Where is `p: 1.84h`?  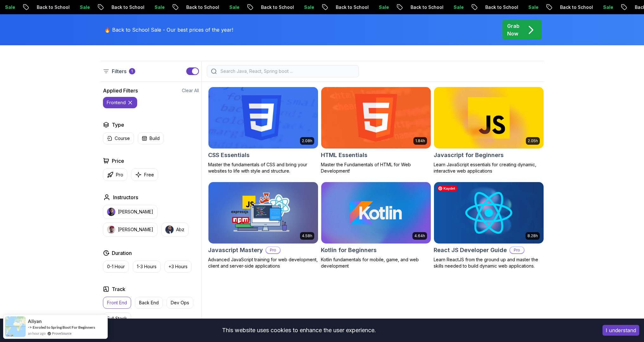
p: 1.84h is located at coordinates (420, 141).